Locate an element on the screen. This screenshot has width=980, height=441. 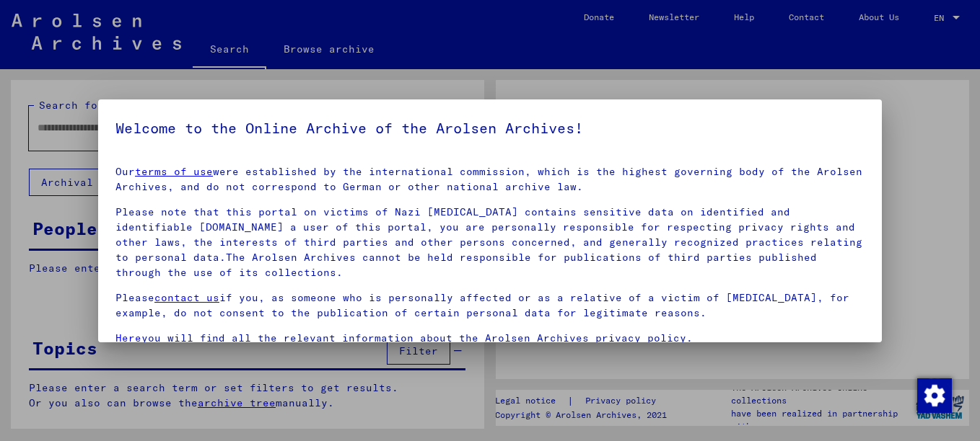
a: contact us is located at coordinates (187, 298).